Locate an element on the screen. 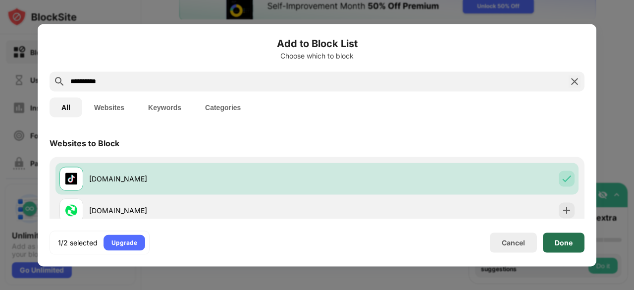  button: Websites is located at coordinates (109, 107).